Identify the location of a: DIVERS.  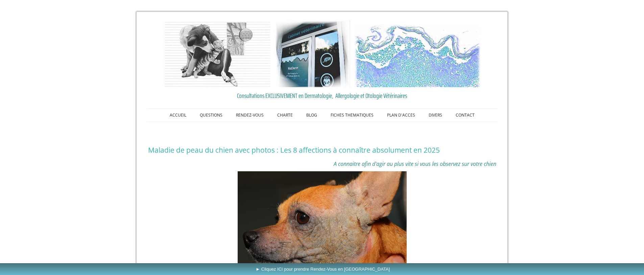
(435, 115).